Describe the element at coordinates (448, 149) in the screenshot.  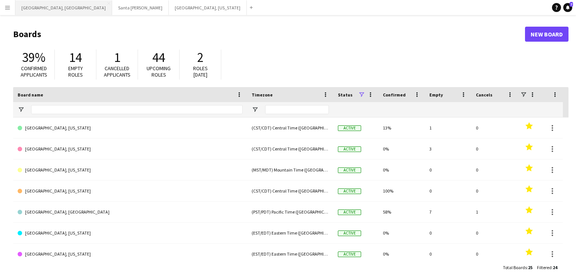
I see `div: 3` at that location.